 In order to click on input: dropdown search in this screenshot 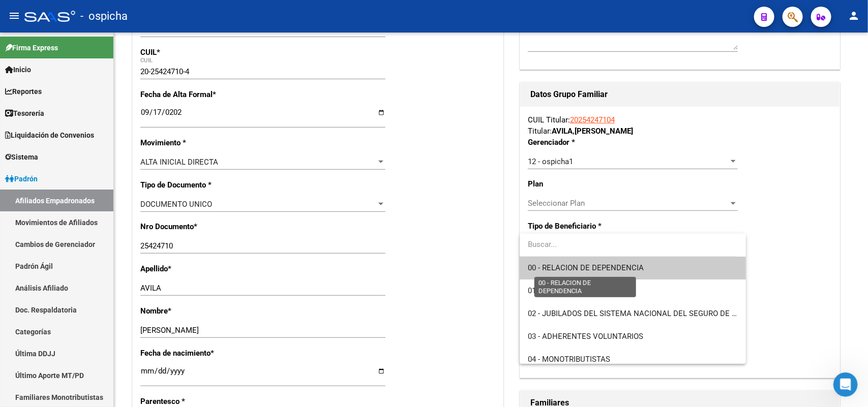, I will do `click(628, 244)`.